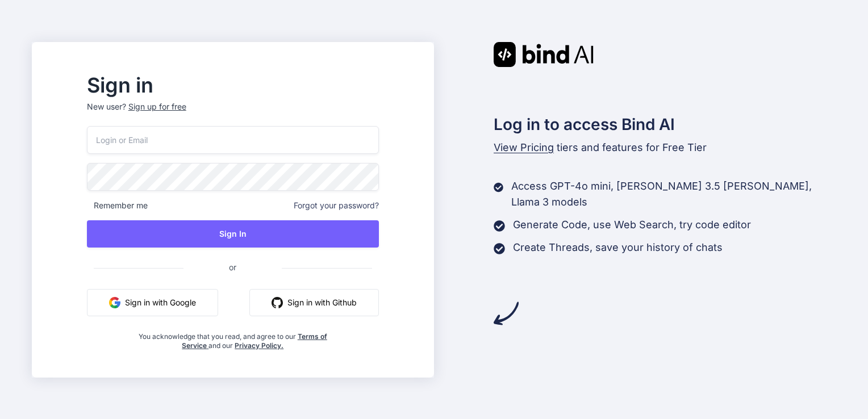 This screenshot has width=868, height=419. What do you see at coordinates (233, 114) in the screenshot?
I see `p: New user?` at bounding box center [233, 114].